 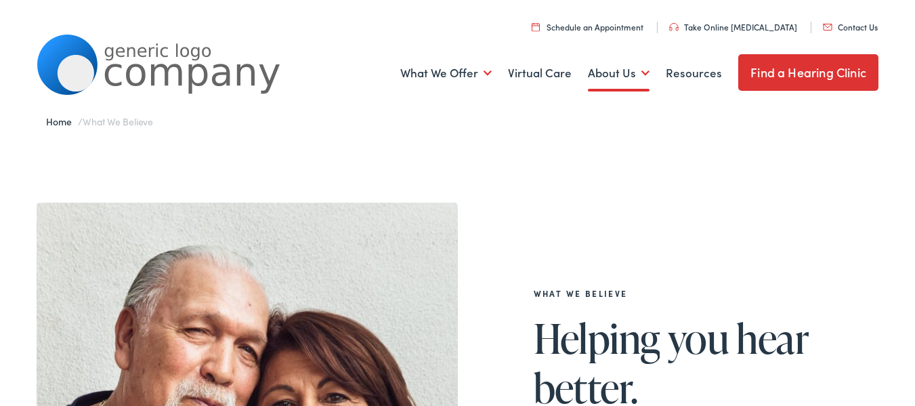 I want to click on span: you, so click(x=699, y=338).